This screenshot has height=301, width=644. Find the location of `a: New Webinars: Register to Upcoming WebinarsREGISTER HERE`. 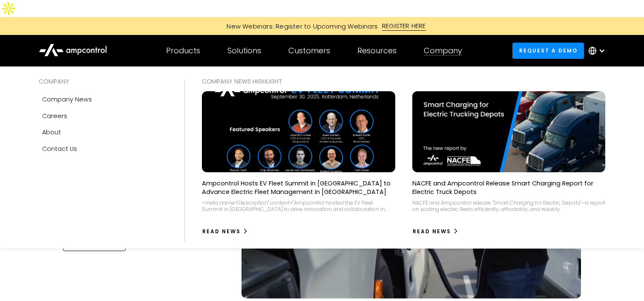

a: New Webinars: Register to Upcoming WebinarsREGISTER HERE is located at coordinates (322, 26).